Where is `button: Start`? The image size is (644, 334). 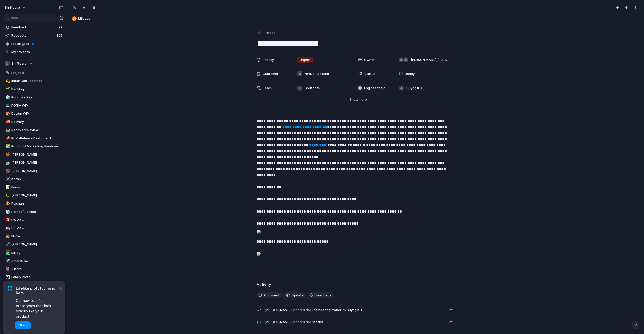
button: Start is located at coordinates (23, 326).